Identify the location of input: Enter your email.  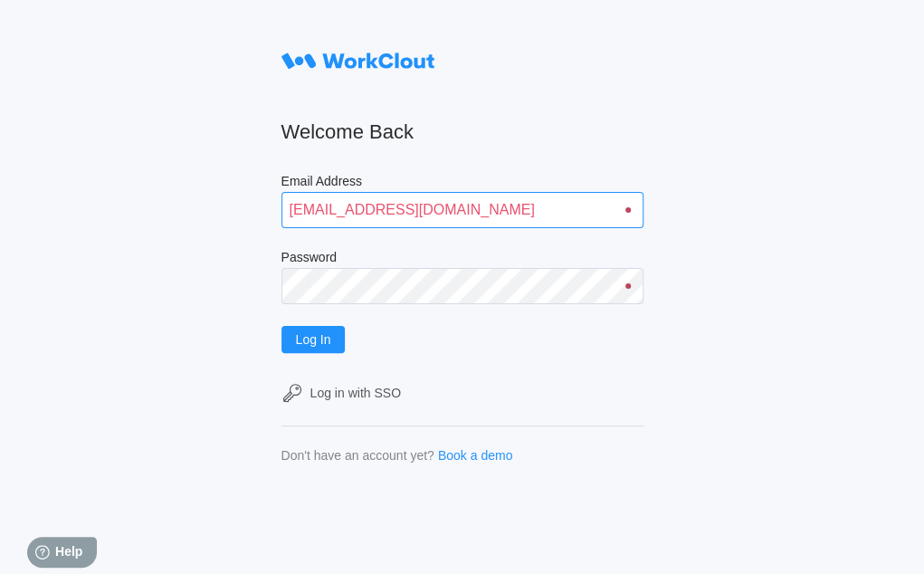
(462, 210).